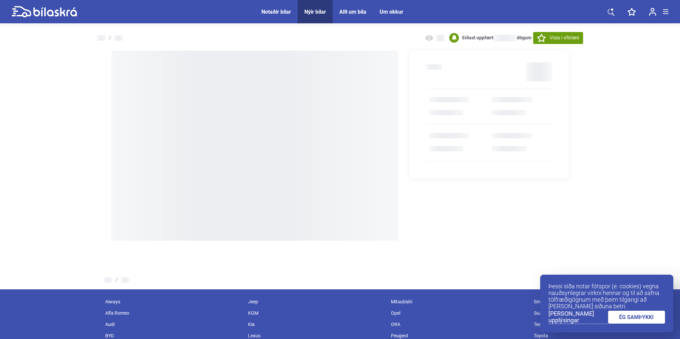 Image resolution: width=680 pixels, height=339 pixels. I want to click on b: undefined, so click(504, 112).